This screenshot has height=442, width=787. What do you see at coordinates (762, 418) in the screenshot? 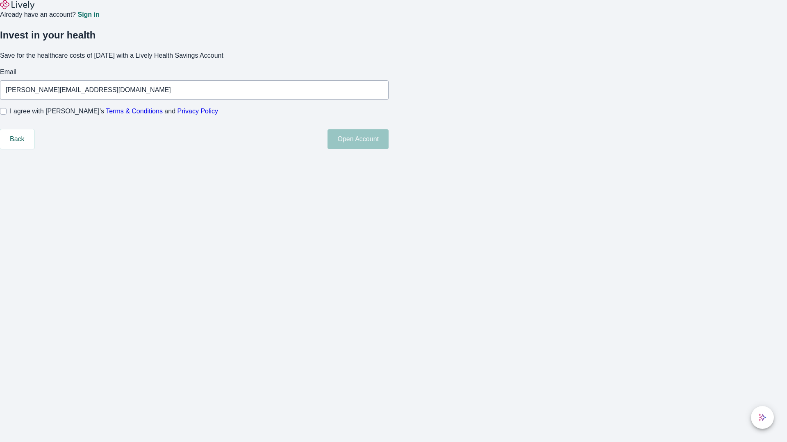
I see `svg: Lively AI Assistant` at bounding box center [762, 418].